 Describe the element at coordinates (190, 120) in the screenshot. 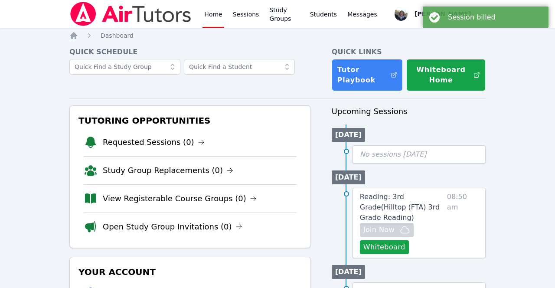

I see `h3: Tutoring Opportunities` at that location.